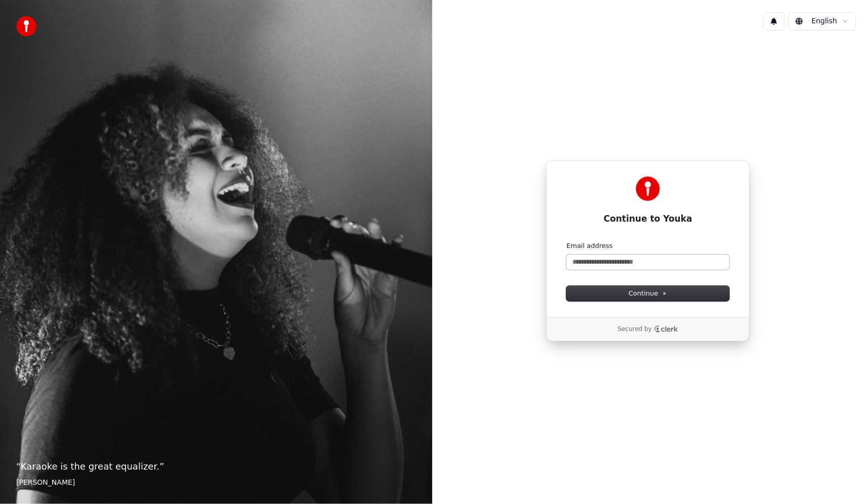 The image size is (864, 504). What do you see at coordinates (648, 189) in the screenshot?
I see `img: Youka` at bounding box center [648, 189].